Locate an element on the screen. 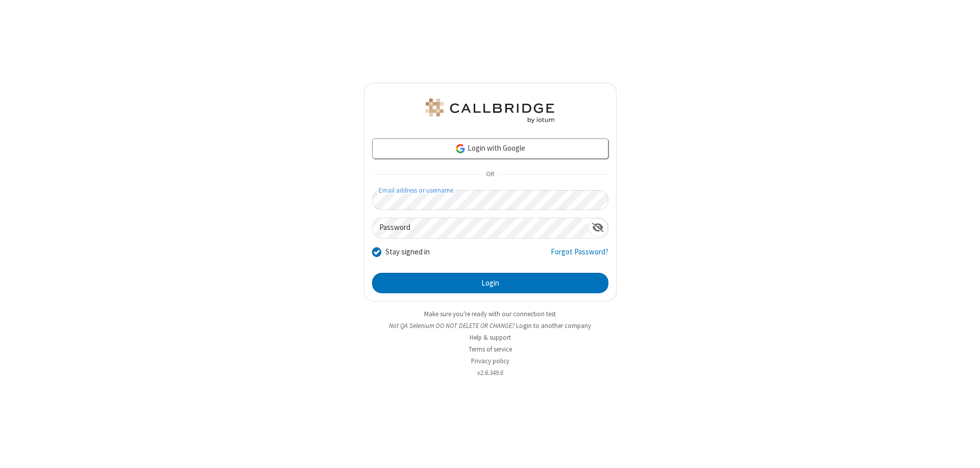 The image size is (980, 468). a: Forgot Password? is located at coordinates (579, 256).